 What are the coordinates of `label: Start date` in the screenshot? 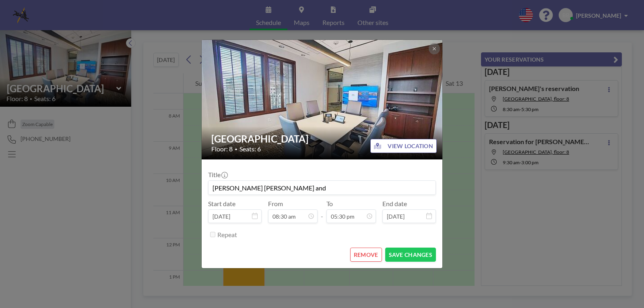 It's located at (222, 203).